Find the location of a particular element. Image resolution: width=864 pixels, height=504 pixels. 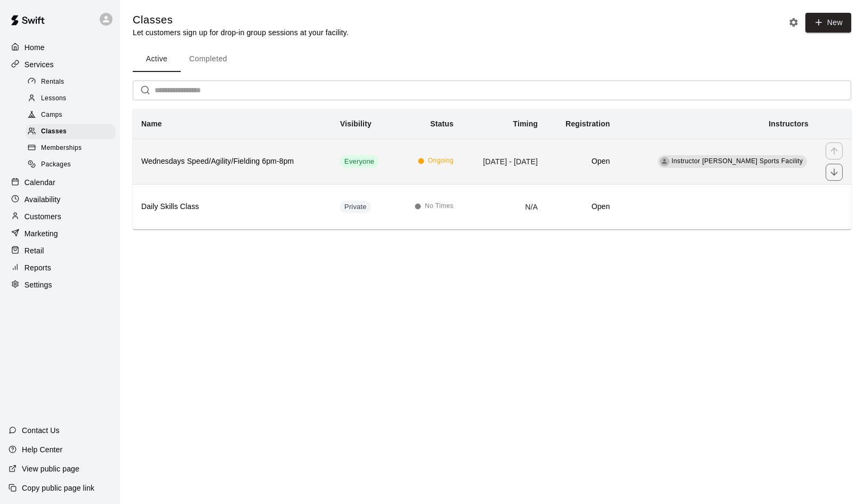

a: Settings is located at coordinates (60, 285).